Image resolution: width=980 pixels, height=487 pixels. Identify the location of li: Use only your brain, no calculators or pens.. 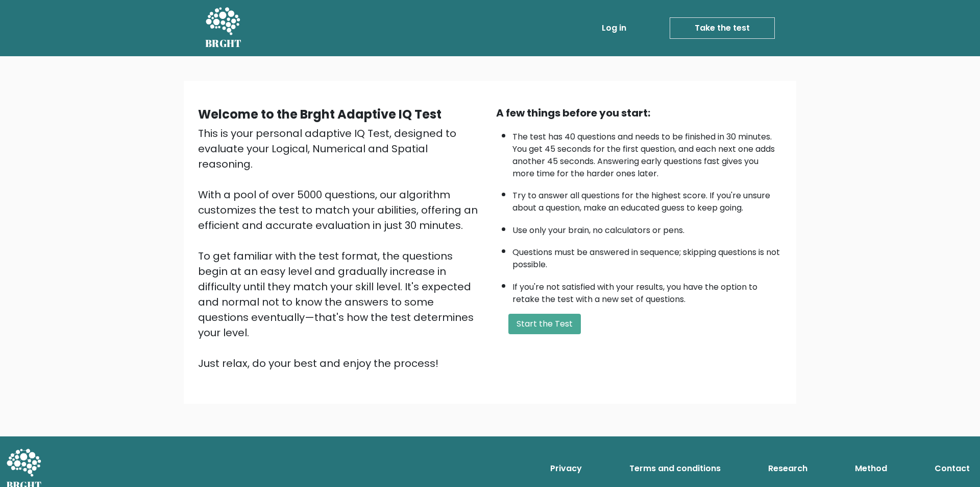
(647, 228).